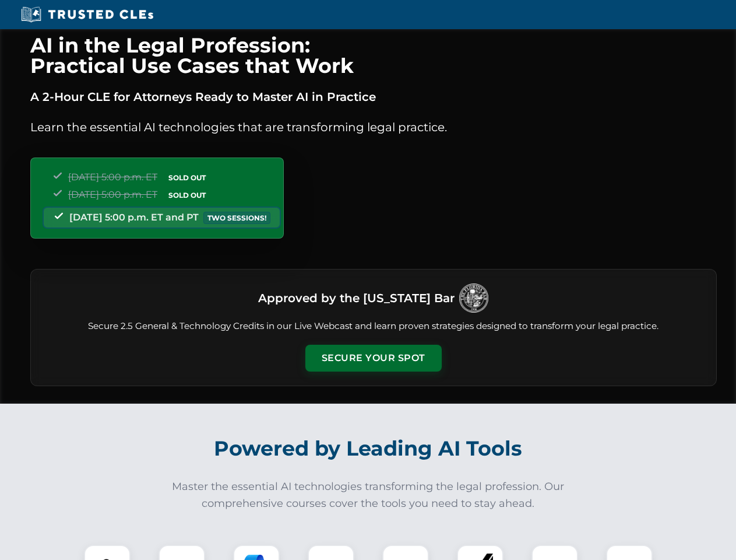 The height and width of the screenshot is (560, 736). Describe the element at coordinates (373, 326) in the screenshot. I see `p: Secure 2.5 General & Technology Credits in our Live Webcast and learn proven strategies designed ...` at that location.